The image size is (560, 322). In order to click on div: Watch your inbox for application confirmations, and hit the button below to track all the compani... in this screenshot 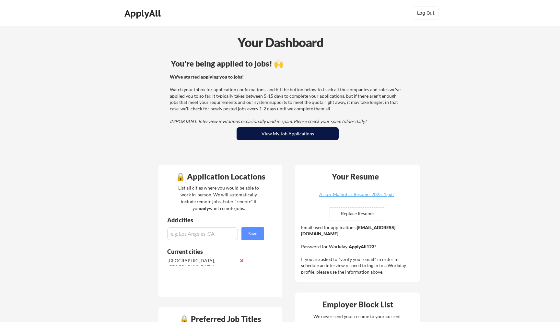, I will do `click(287, 99)`.